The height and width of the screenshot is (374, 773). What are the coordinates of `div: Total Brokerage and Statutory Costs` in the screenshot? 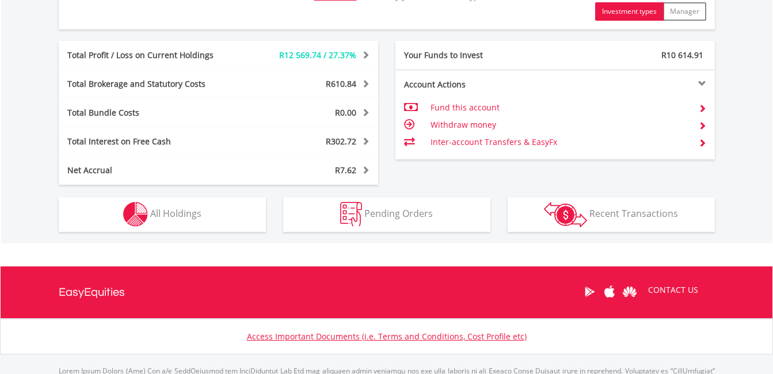 It's located at (152, 84).